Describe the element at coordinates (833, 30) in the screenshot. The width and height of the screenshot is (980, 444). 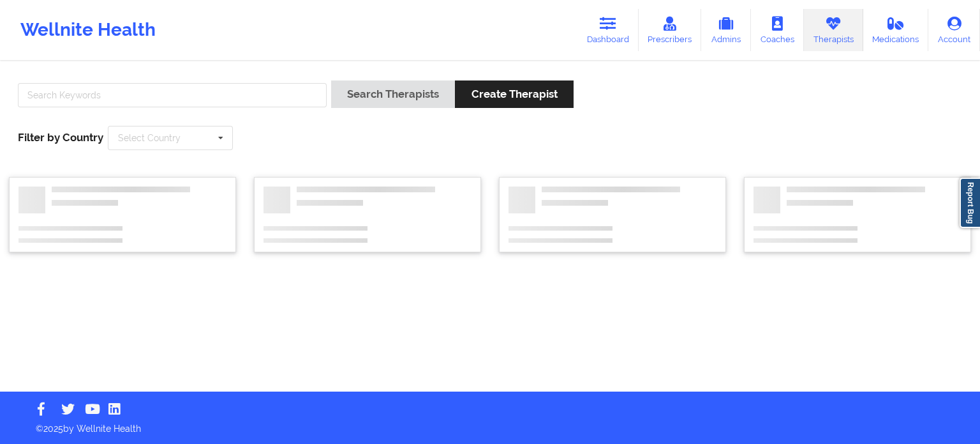
I see `a: Therapists` at that location.